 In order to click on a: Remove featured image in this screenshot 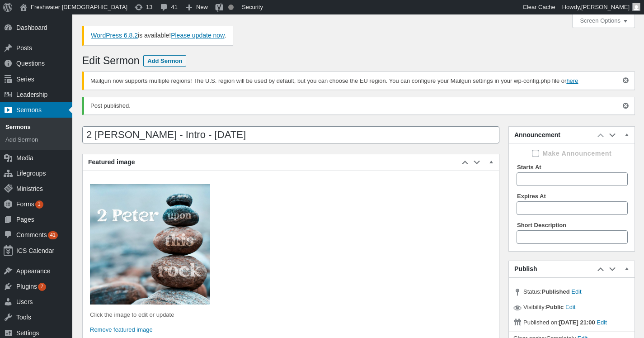, I will do `click(121, 329)`.